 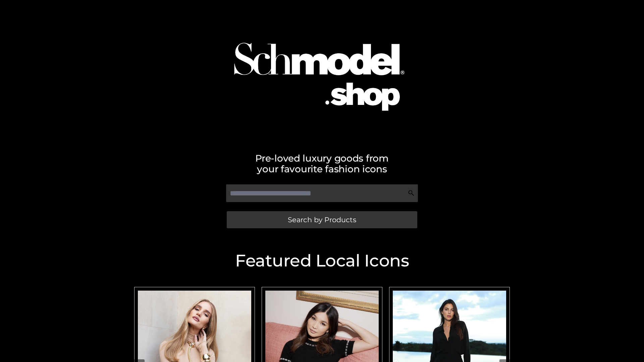 What do you see at coordinates (322, 220) in the screenshot?
I see `a: Search by Products` at bounding box center [322, 220].